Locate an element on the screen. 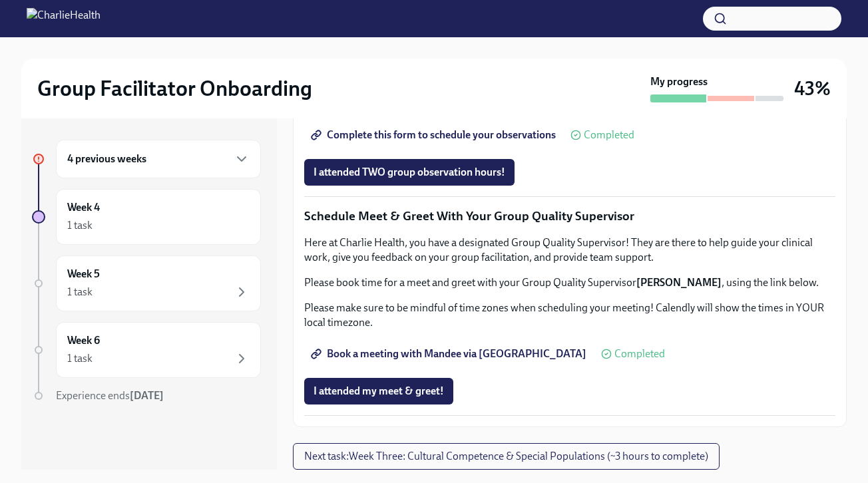 Image resolution: width=868 pixels, height=483 pixels. button: I attended my meet & greet! is located at coordinates (379, 391).